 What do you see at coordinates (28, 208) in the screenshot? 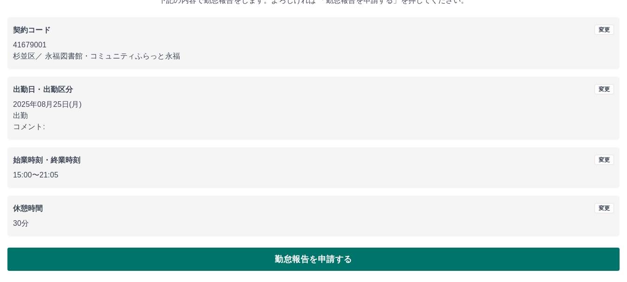
I see `b: 休憩時間` at bounding box center [28, 208].